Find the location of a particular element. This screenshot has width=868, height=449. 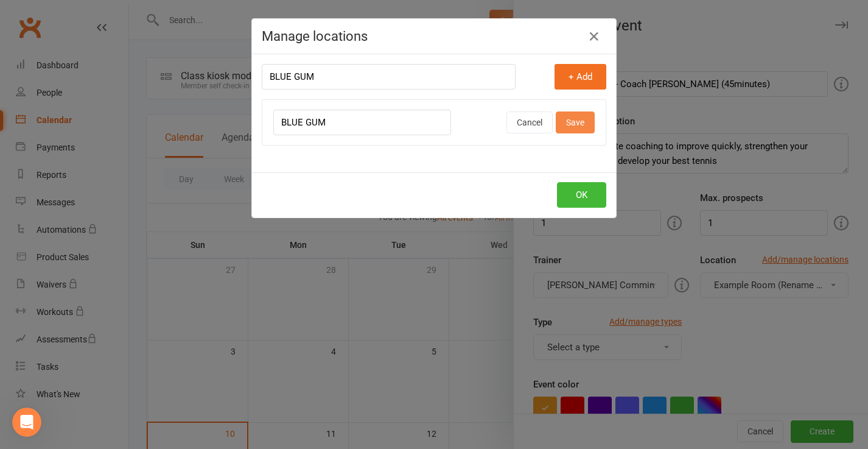

button: + Add is located at coordinates (581, 77).